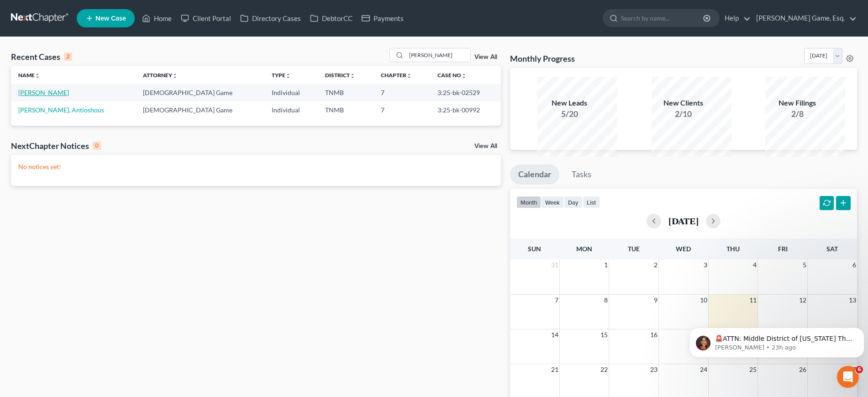  I want to click on span: 16, so click(654, 335).